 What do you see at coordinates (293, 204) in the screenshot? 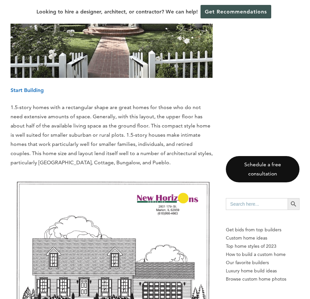
I see `svg: Search` at bounding box center [293, 204].